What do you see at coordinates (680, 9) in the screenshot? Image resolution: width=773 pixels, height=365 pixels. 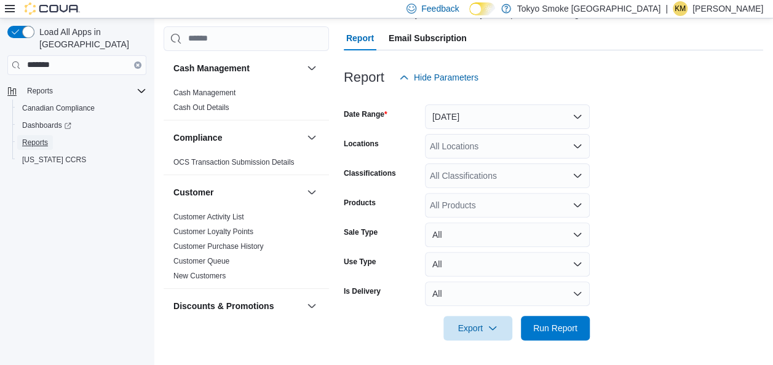 I see `div: Krista Maitland` at bounding box center [680, 9].